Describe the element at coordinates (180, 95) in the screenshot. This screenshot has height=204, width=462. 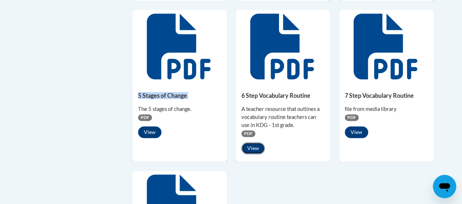
I see `h5: 5 Stages of Change` at that location.